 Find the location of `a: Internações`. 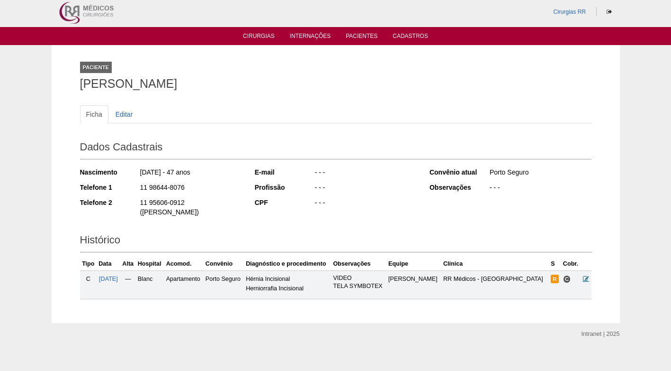

a: Internações is located at coordinates (310, 37).